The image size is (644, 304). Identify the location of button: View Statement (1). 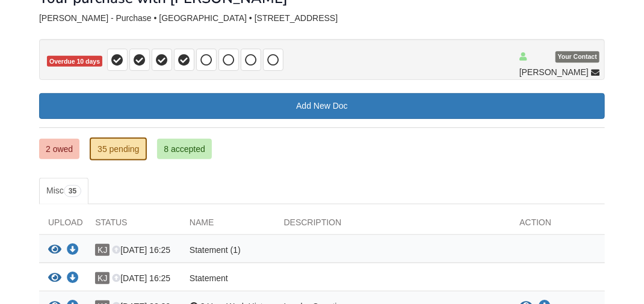
(55, 250).